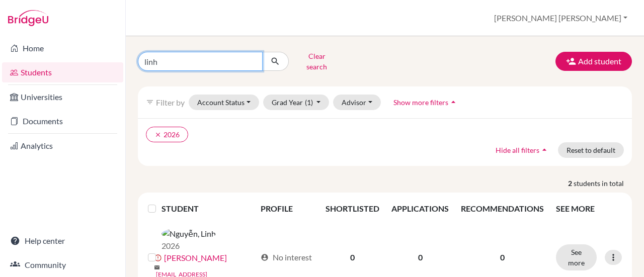  Describe the element at coordinates (502, 258) in the screenshot. I see `p: 0` at that location.